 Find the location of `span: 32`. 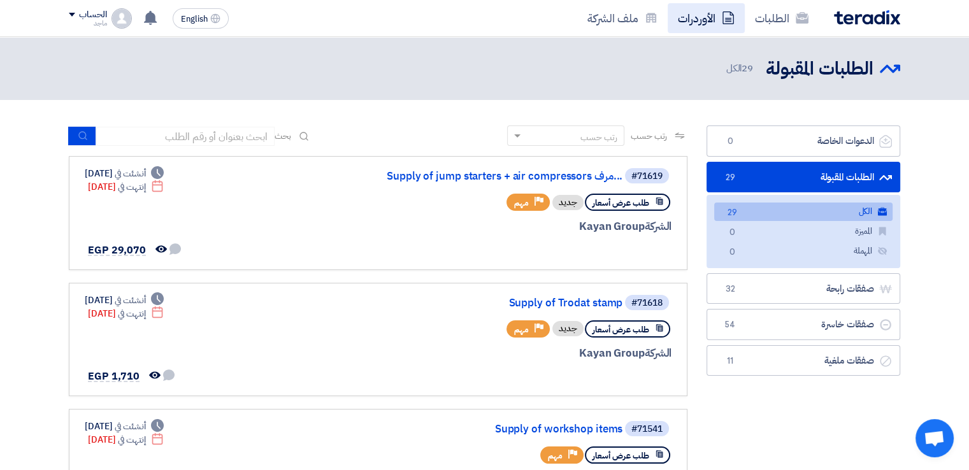

span: 32 is located at coordinates (730, 289).